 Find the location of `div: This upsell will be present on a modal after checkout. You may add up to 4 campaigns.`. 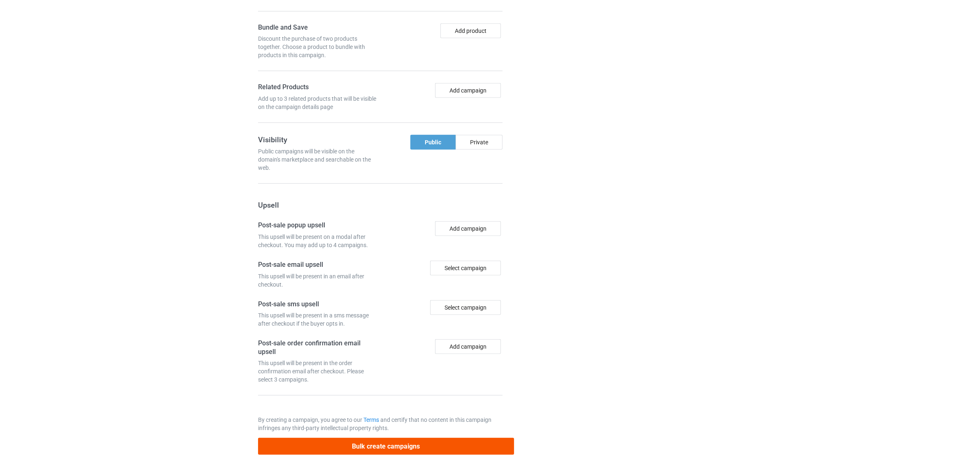

div: This upsell will be present on a modal after checkout. You may add up to 4 campaigns. is located at coordinates (318, 241).